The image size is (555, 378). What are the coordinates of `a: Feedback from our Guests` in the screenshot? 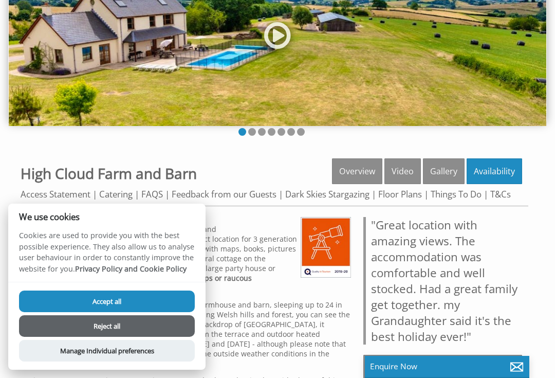 It's located at (224, 194).